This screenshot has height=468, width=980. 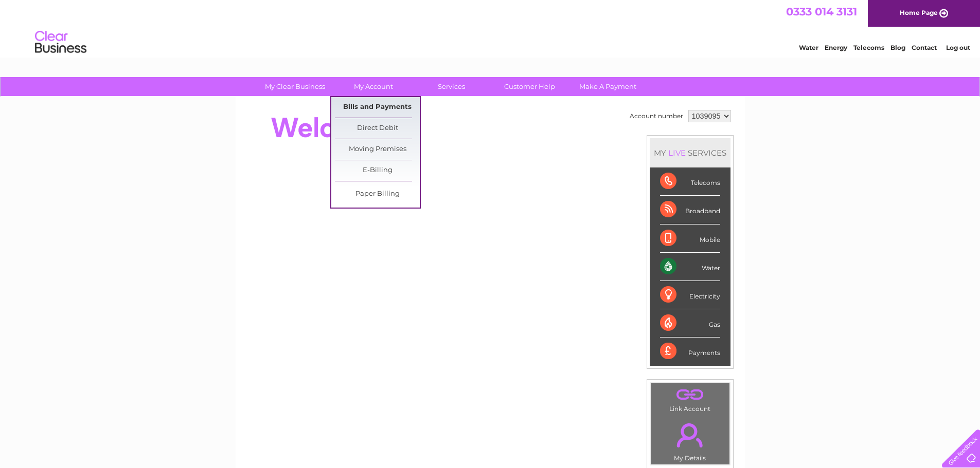 I want to click on a: Log out, so click(x=958, y=48).